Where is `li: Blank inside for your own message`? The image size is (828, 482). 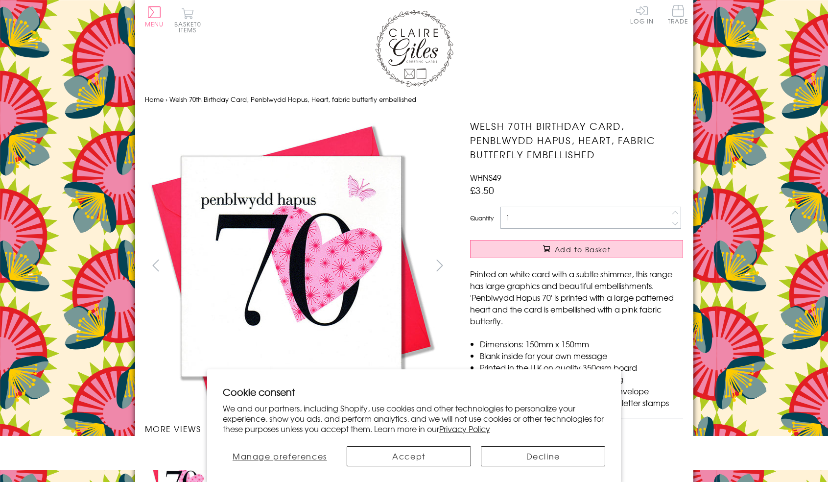
li: Blank inside for your own message is located at coordinates (581, 355).